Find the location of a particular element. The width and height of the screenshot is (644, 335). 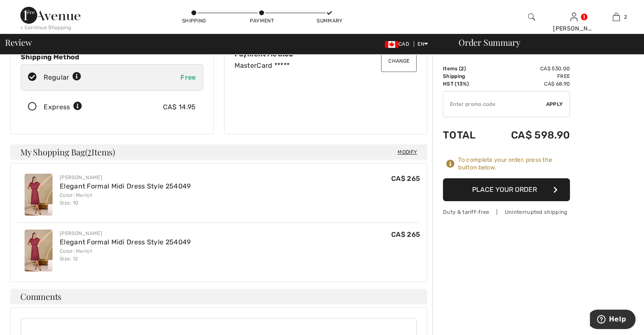

td: Free is located at coordinates (529, 76).